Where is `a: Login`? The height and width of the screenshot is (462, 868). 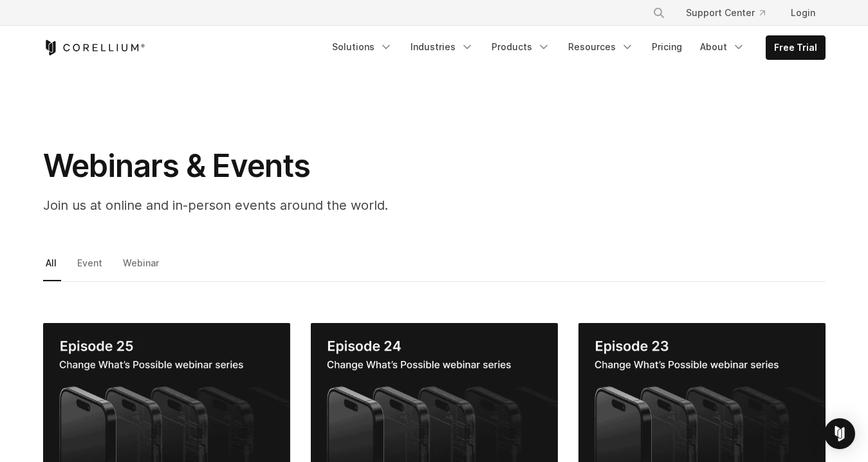
a: Login is located at coordinates (803, 13).